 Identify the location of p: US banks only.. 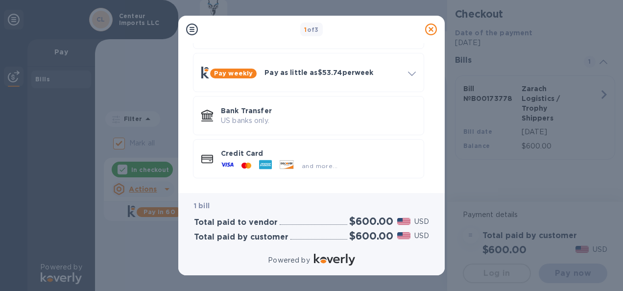
(319, 121).